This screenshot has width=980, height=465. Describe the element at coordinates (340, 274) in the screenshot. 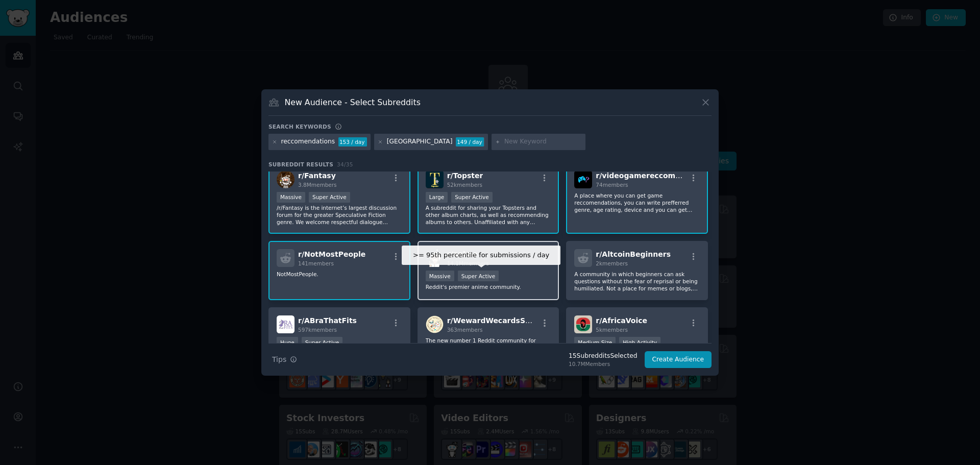

I see `p: NotMostPeople.` at that location.